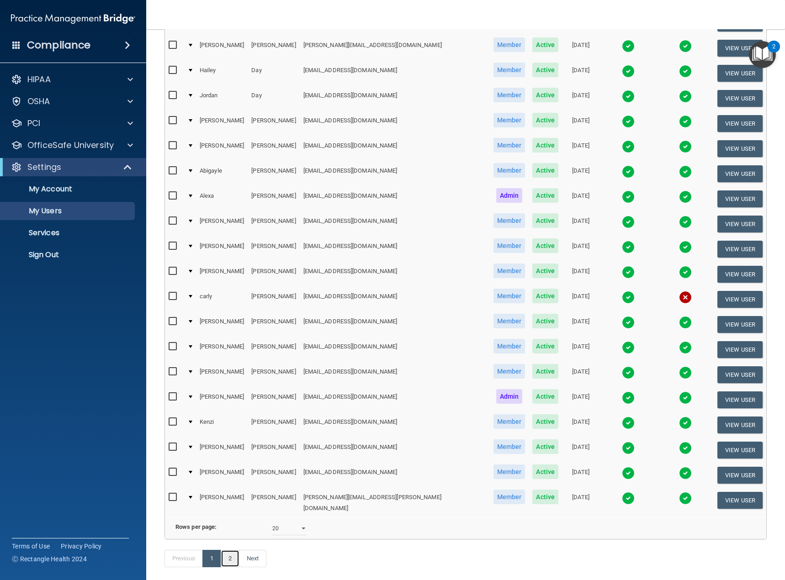 Image resolution: width=785 pixels, height=580 pixels. What do you see at coordinates (222, 199) in the screenshot?
I see `td: Alexa` at bounding box center [222, 199].